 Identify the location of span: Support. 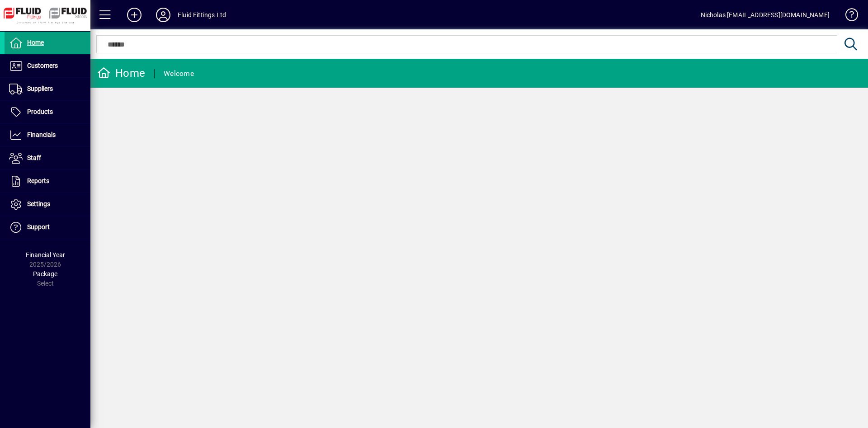
(38, 227).